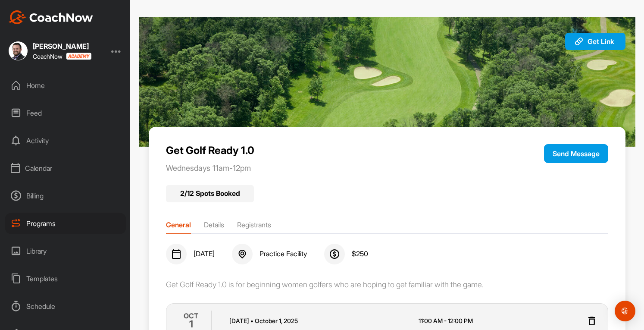  What do you see at coordinates (254, 227) in the screenshot?
I see `li: Registrants` at bounding box center [254, 227].